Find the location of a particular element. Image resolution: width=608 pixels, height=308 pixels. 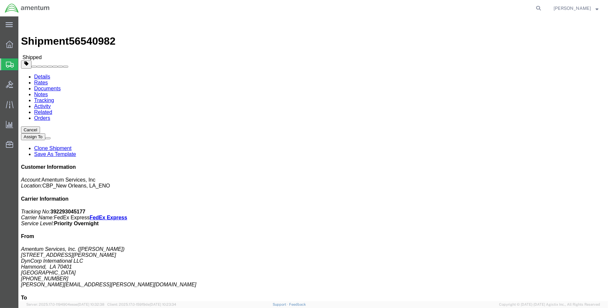

span: Brian Marquez is located at coordinates (573, 8).